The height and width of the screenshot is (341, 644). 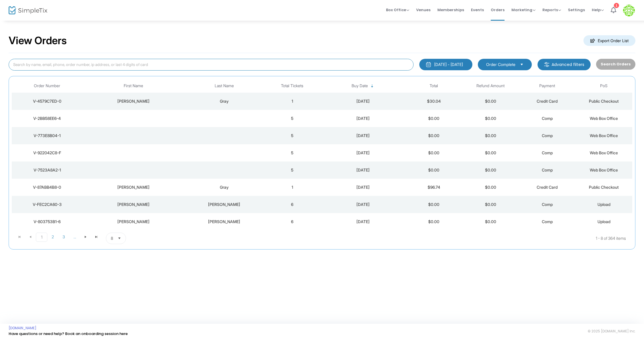 I want to click on h2: View Orders, so click(x=37, y=41).